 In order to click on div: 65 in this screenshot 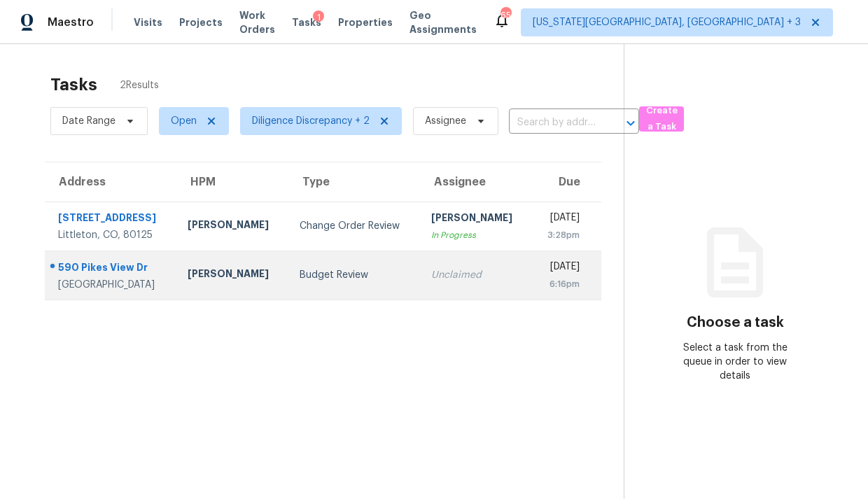, I will do `click(506, 16)`.